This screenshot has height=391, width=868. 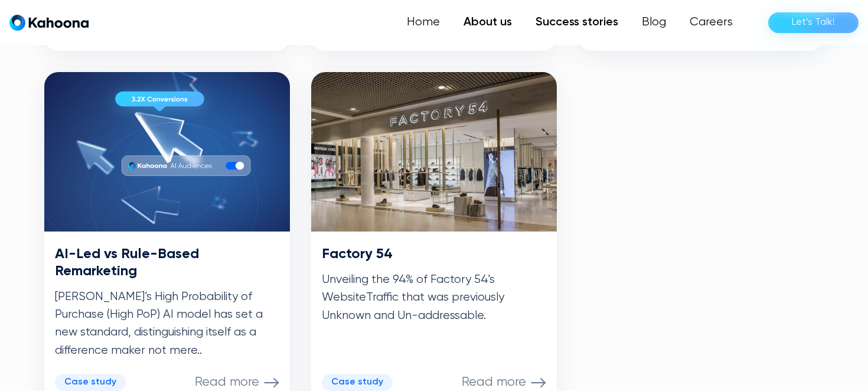 What do you see at coordinates (49, 23) in the screenshot?
I see `a: home` at bounding box center [49, 23].